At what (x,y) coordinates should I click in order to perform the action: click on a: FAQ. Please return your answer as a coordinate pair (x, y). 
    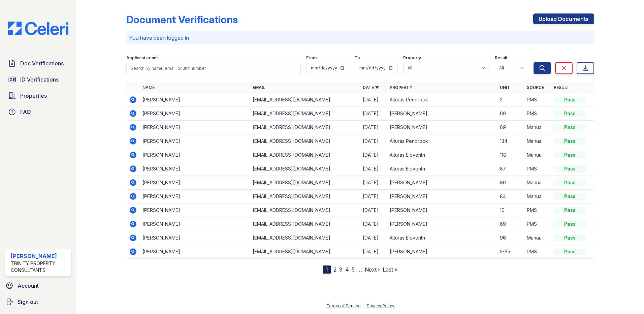
    Looking at the image, I should click on (38, 112).